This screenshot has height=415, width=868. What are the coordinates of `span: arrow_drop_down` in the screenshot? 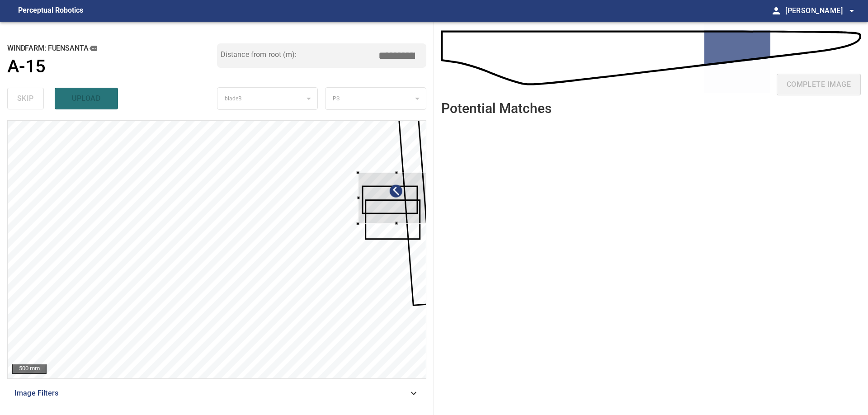 It's located at (852, 11).